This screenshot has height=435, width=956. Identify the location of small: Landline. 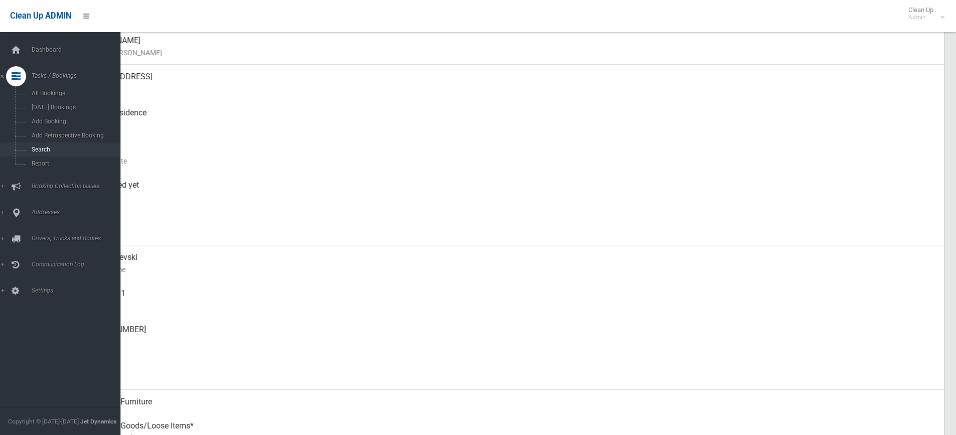
(508, 342).